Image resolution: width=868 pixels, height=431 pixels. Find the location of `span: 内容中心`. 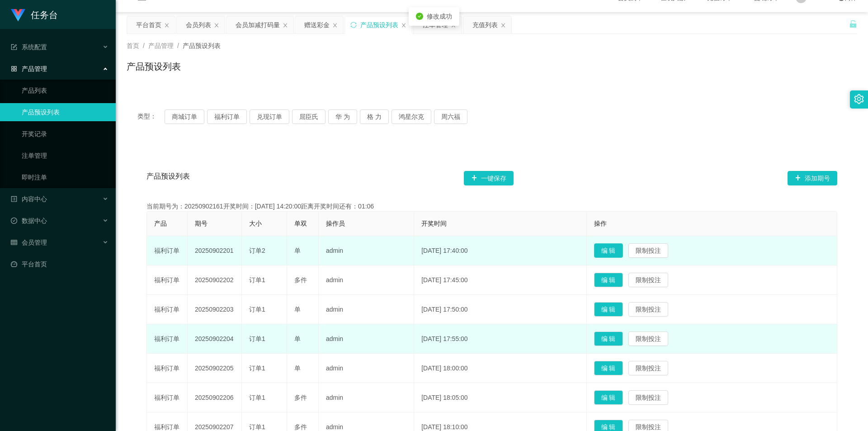

span: 内容中心 is located at coordinates (29, 199).